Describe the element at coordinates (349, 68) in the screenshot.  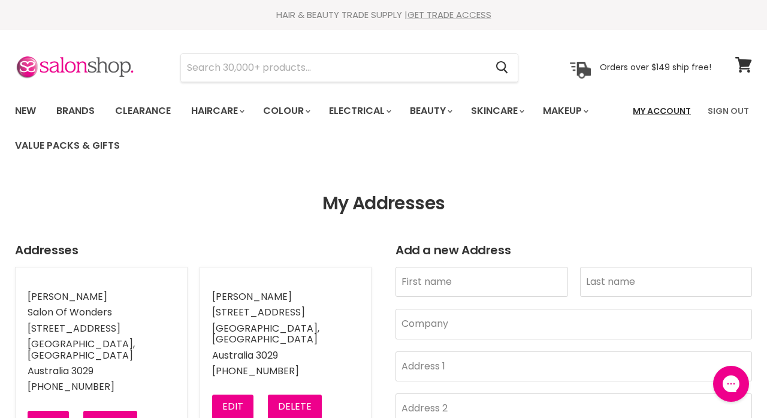
I see `form: Product` at that location.